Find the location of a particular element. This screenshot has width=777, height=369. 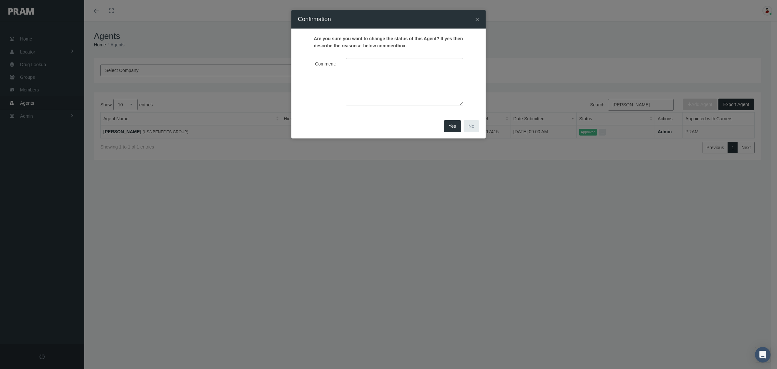

a: Yes is located at coordinates (452, 126).